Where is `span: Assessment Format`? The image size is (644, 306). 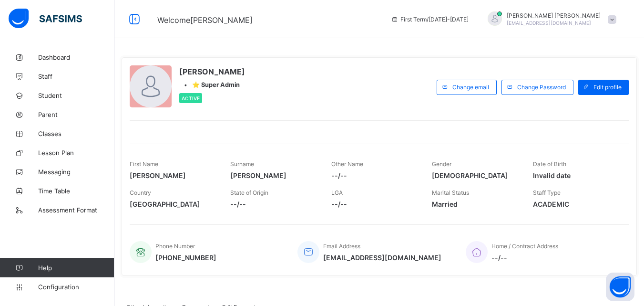 span: Assessment Format is located at coordinates (76, 210).